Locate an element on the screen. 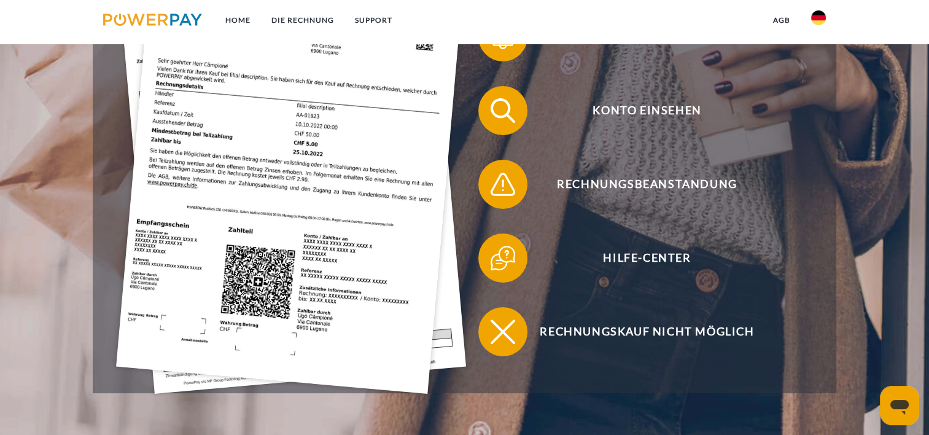 This screenshot has width=929, height=435. a: agb is located at coordinates (781, 20).